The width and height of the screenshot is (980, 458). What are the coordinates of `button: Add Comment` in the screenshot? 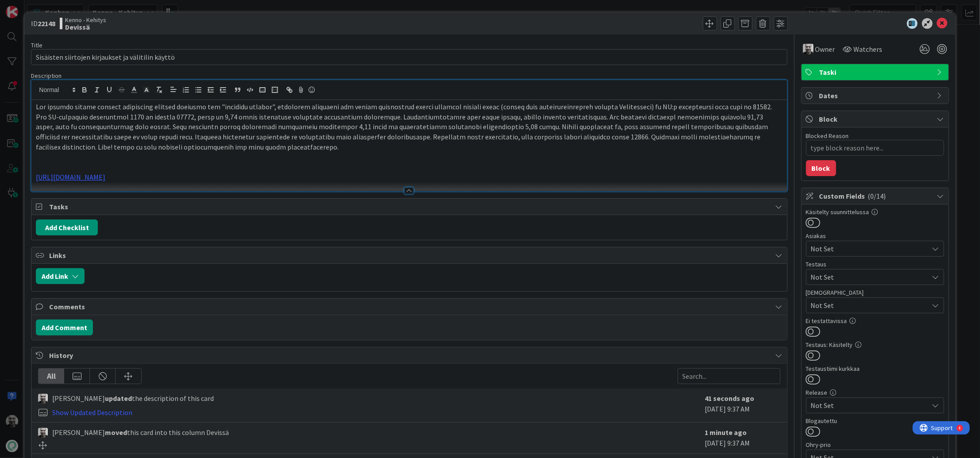 It's located at (64, 328).